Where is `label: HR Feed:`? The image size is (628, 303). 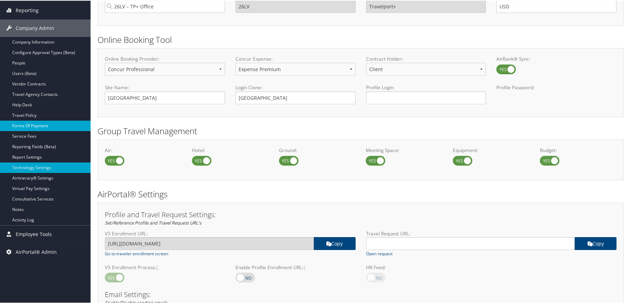
label: HR Feed: is located at coordinates (426, 266).